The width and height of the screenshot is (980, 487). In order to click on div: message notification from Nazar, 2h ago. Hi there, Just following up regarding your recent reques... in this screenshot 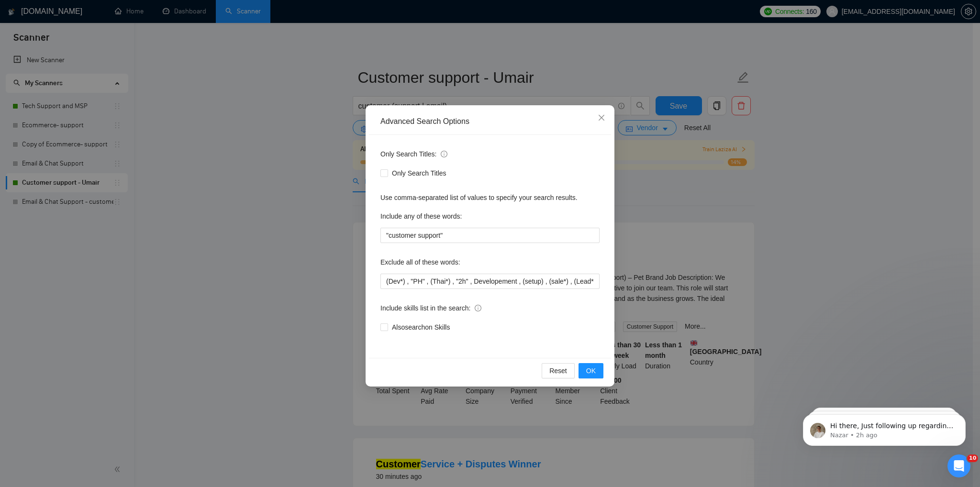, I will do `click(96, 36)`.